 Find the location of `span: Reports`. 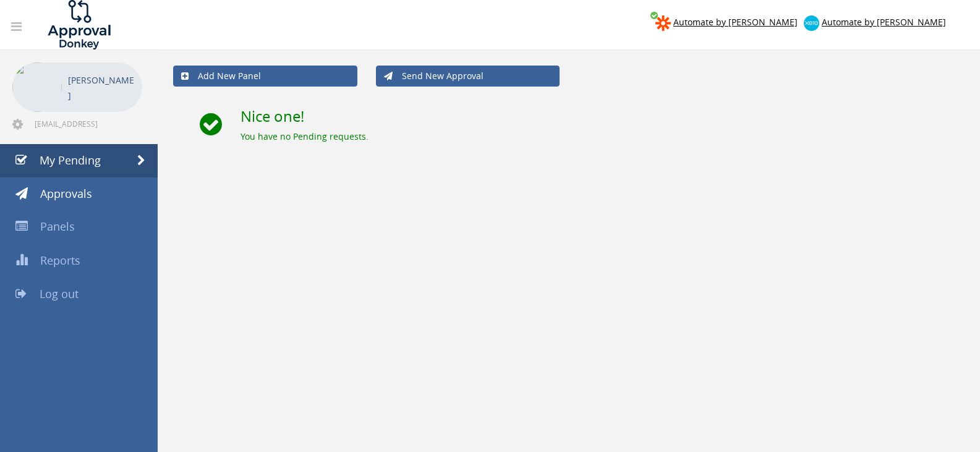

span: Reports is located at coordinates (60, 260).